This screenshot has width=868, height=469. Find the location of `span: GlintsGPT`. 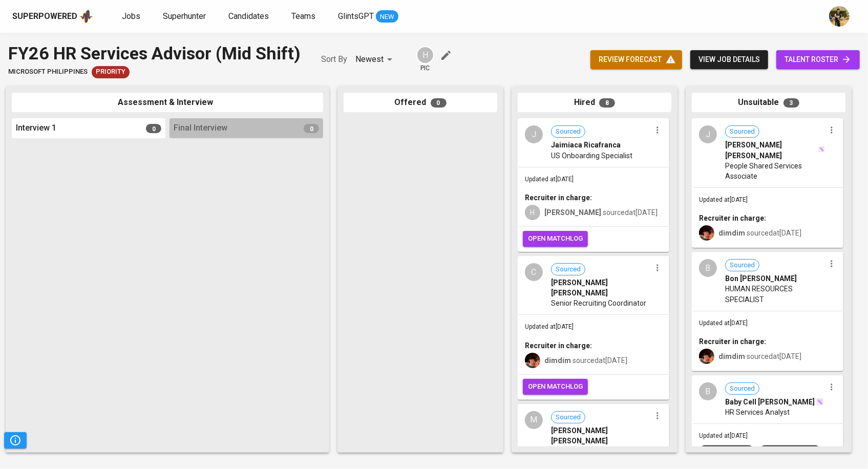

span: GlintsGPT is located at coordinates (356, 16).